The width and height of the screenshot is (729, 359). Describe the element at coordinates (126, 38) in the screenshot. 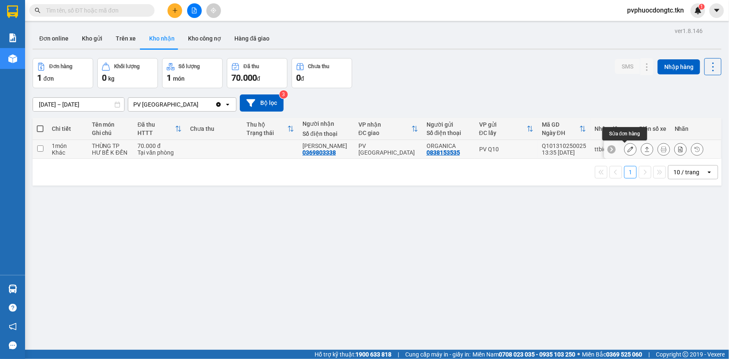

I see `button: Trên xe` at that location.